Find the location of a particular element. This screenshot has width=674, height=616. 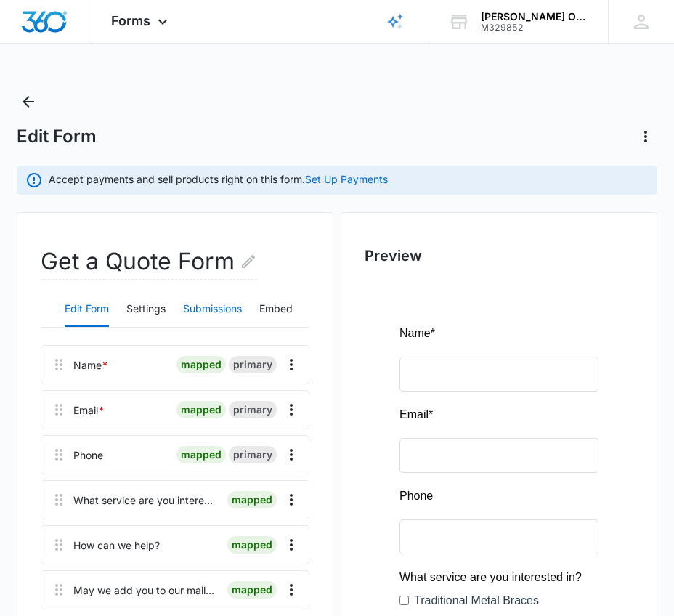

div: How can we help? is located at coordinates (116, 545).